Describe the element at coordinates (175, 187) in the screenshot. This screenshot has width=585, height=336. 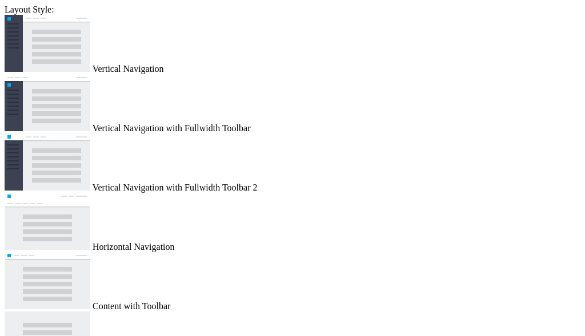
I see `span: Vertical Navigation with Fullwidth Toolbar 2` at that location.